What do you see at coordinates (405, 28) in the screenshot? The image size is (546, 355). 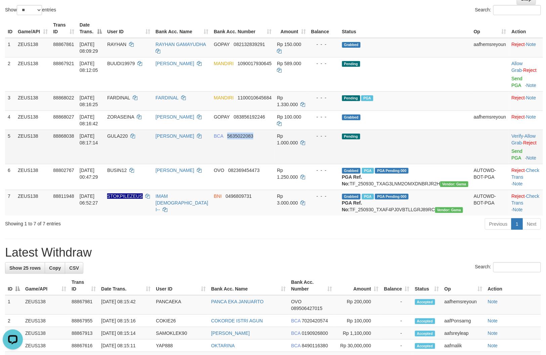 I see `th: Status` at bounding box center [405, 28].